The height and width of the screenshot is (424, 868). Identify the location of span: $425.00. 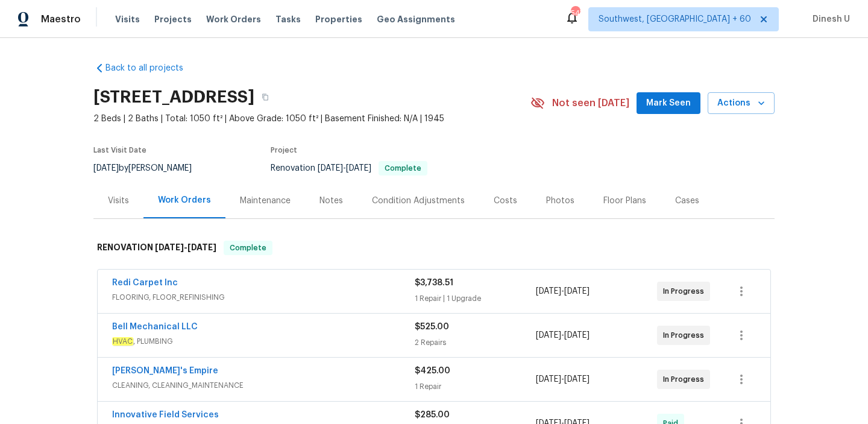
(432, 371).